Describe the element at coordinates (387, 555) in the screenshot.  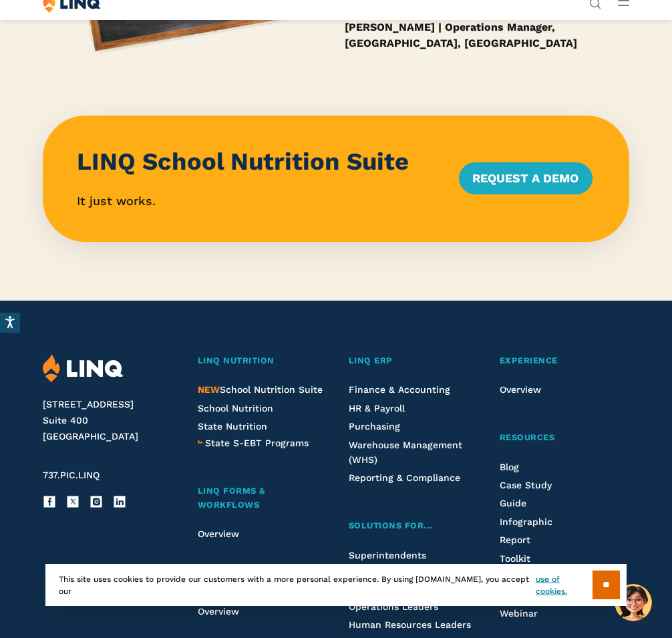
I see `a: Superintendents` at that location.